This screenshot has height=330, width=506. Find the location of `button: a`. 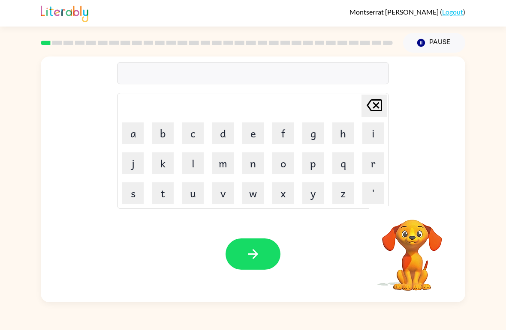

button: a is located at coordinates (133, 133).